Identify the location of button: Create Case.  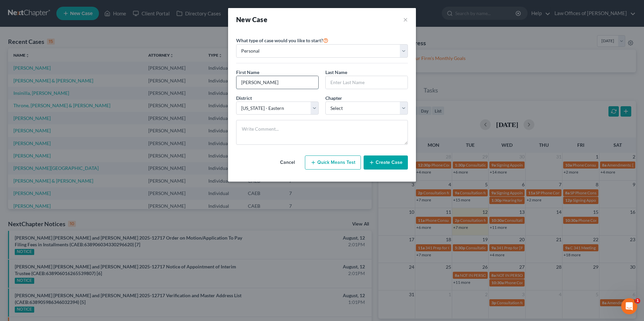
(385, 162).